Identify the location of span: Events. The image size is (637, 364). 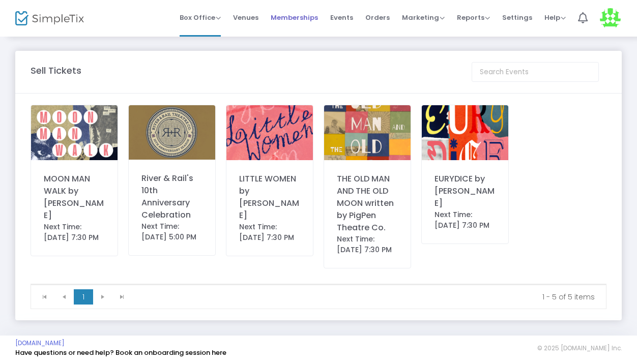
(341, 17).